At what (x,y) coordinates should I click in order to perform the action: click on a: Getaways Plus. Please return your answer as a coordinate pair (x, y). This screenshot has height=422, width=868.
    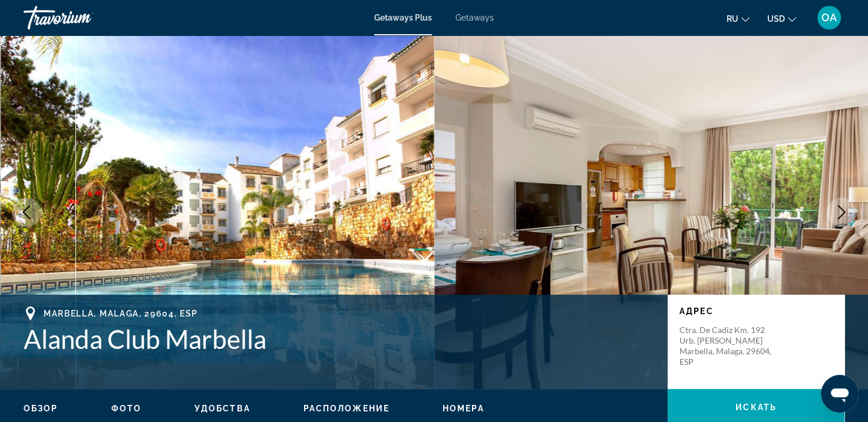
    Looking at the image, I should click on (403, 18).